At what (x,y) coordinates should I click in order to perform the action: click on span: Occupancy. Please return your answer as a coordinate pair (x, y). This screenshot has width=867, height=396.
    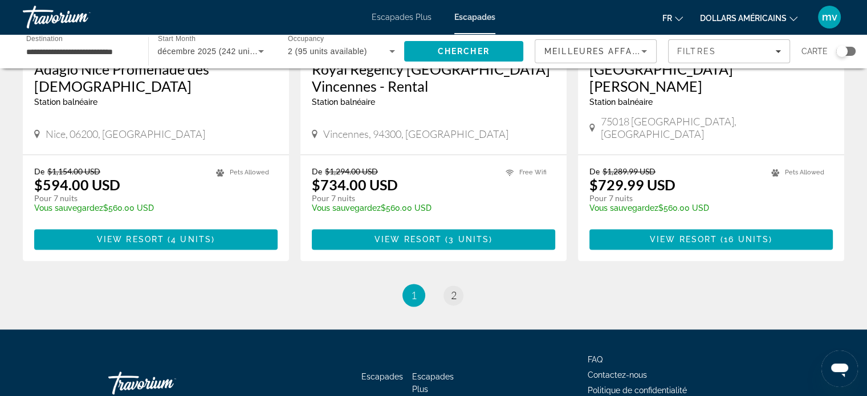
    Looking at the image, I should click on (306, 39).